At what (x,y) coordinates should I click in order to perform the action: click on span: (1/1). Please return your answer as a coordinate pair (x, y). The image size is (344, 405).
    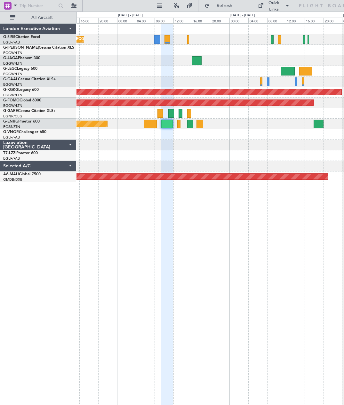
    Looking at the image, I should click on (325, 97).